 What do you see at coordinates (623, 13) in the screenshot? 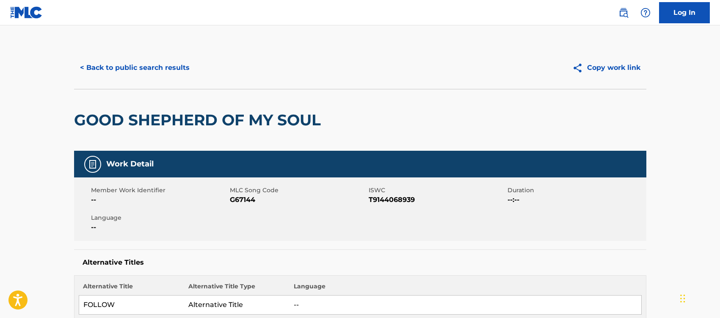
I see `img: search` at bounding box center [623, 13].